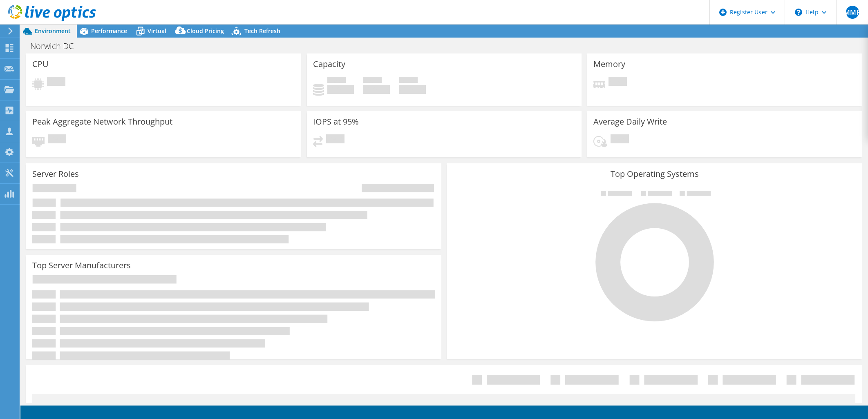 This screenshot has height=419, width=868. Describe the element at coordinates (109, 31) in the screenshot. I see `span: Performance` at that location.